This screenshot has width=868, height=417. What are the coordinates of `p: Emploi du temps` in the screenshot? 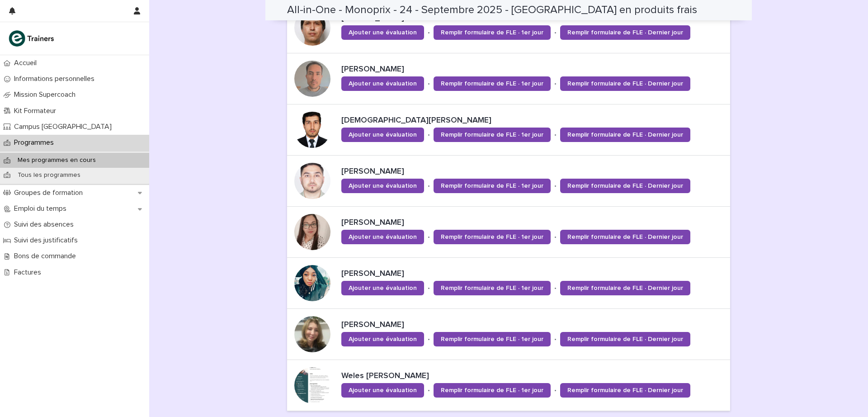 It's located at (42, 208).